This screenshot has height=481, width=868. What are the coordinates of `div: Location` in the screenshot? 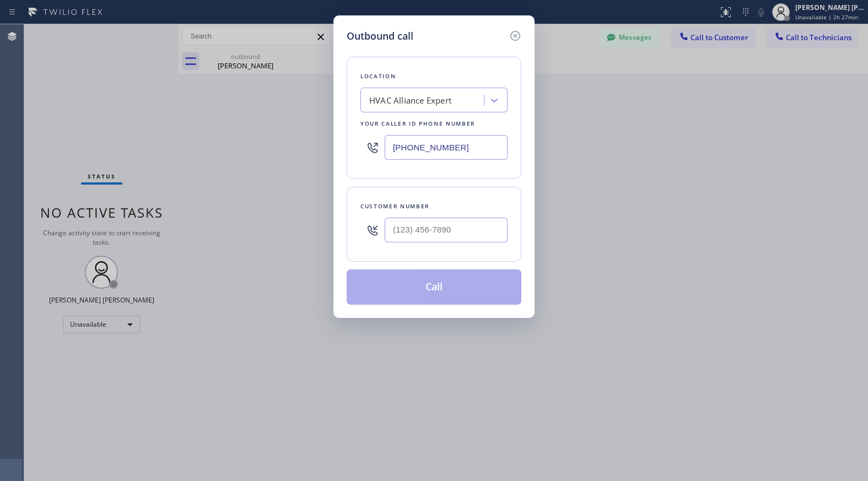 It's located at (434, 76).